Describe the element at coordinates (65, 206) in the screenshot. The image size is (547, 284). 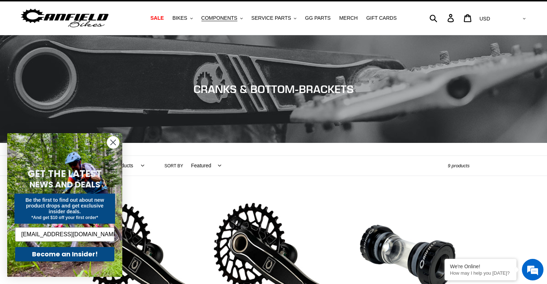
I see `span: Be the first to find out about new product drops and get exclusive insider deals.` at that location.